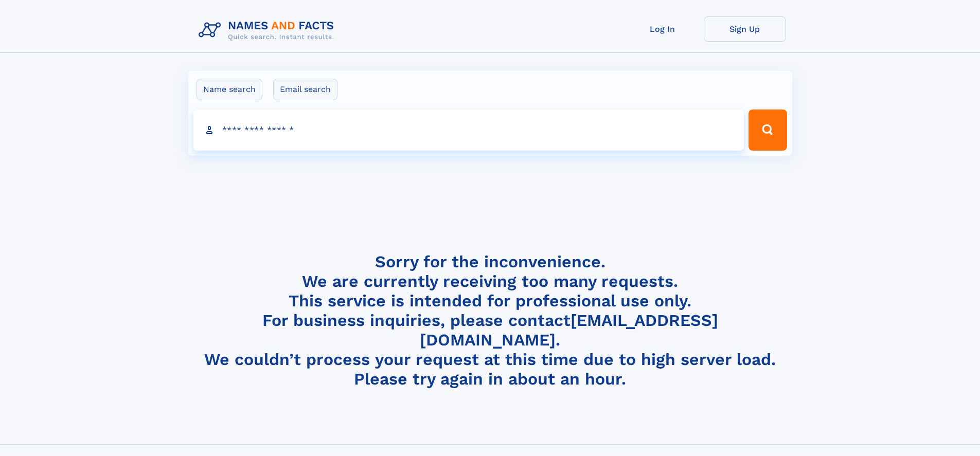  Describe the element at coordinates (663, 29) in the screenshot. I see `a: Log In` at that location.